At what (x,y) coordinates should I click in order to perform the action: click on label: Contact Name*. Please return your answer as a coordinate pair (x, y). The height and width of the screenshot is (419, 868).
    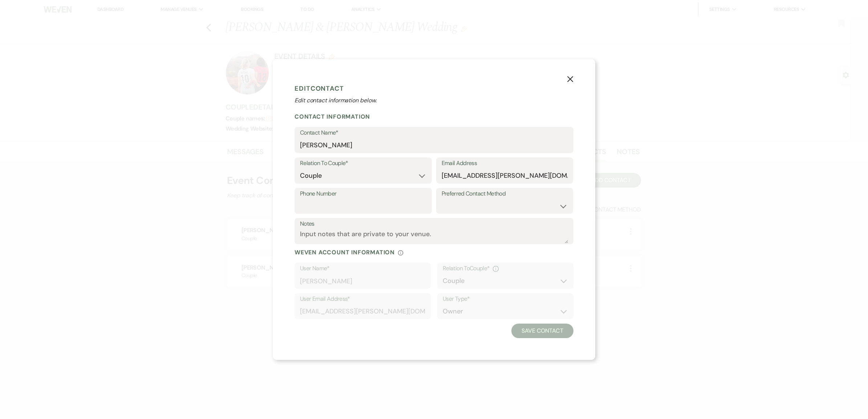
    Looking at the image, I should click on (434, 133).